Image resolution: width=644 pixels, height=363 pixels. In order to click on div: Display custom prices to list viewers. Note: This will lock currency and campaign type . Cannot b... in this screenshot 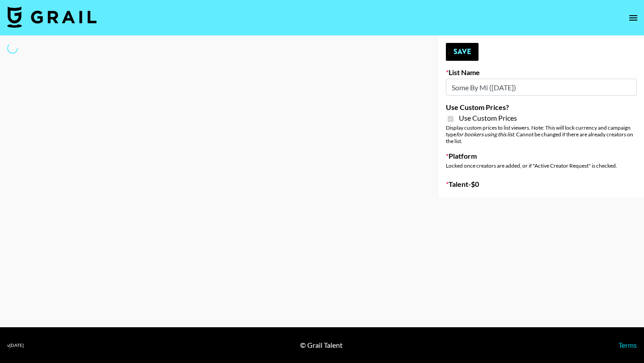, I will do `click(541, 134)`.